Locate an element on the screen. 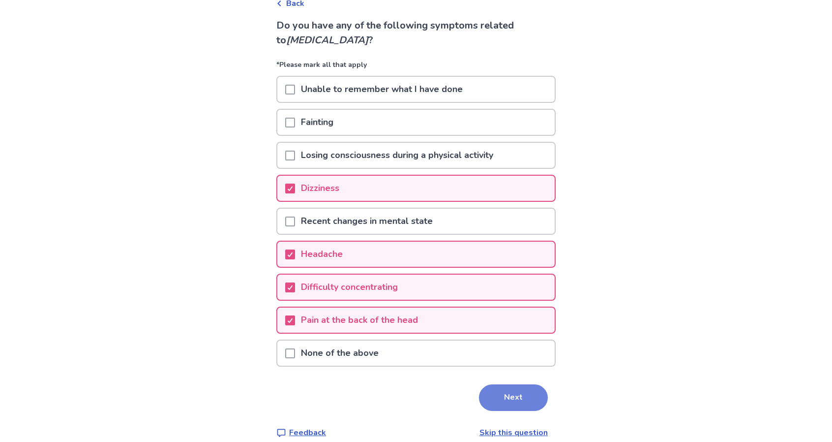  p: *Please mark all that apply is located at coordinates (416, 67).